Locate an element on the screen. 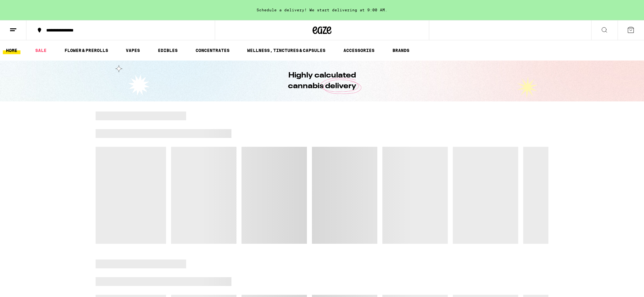 This screenshot has height=297, width=644. a: SALE is located at coordinates (41, 50).